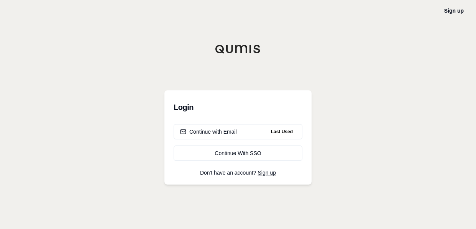 This screenshot has width=476, height=229. Describe the element at coordinates (238, 153) in the screenshot. I see `a: Continue With SSO` at that location.